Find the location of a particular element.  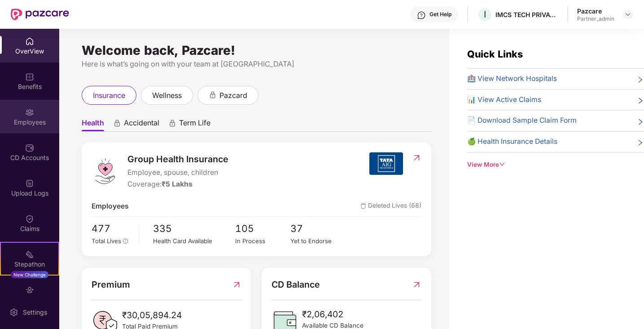

img: deleteIcon is located at coordinates (363, 206).